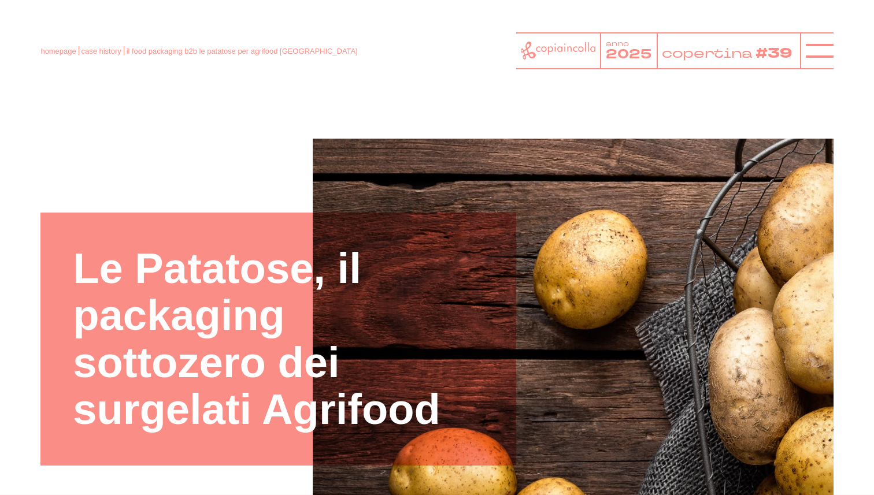  What do you see at coordinates (708, 53) in the screenshot?
I see `tspan: copertina` at bounding box center [708, 53].